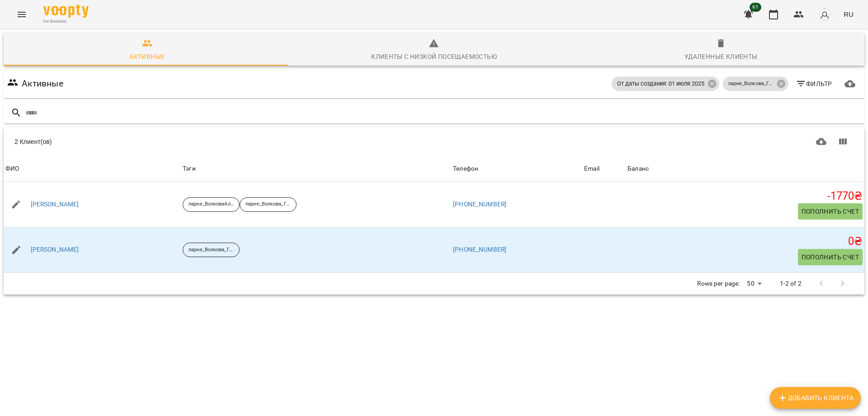 The height and width of the screenshot is (416, 868). I want to click on span: Email, so click(604, 169).